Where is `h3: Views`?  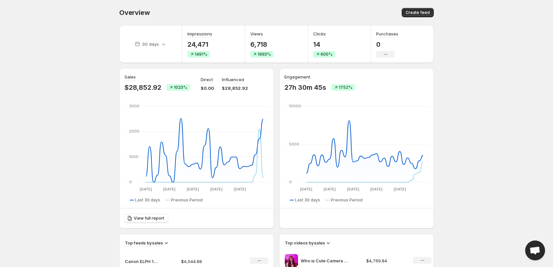 h3: Views is located at coordinates (257, 34).